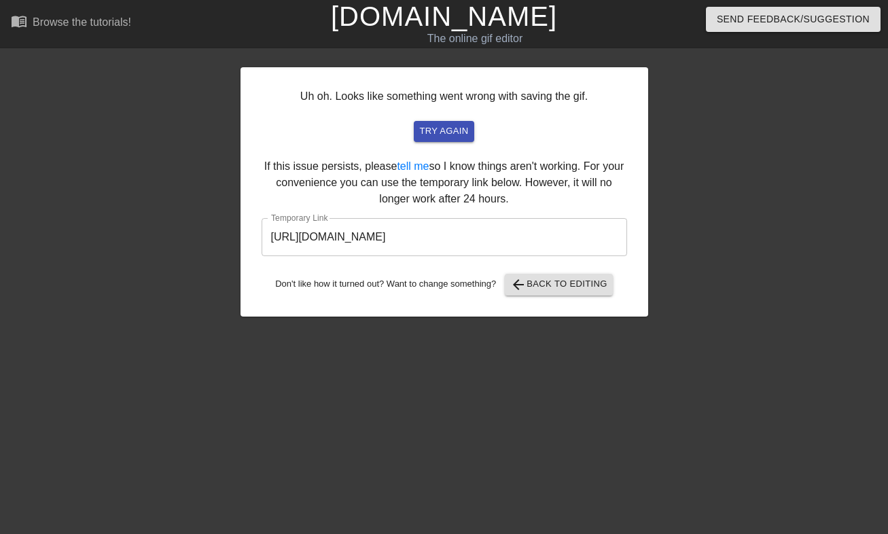 The height and width of the screenshot is (534, 888). I want to click on div: The online gif editor, so click(475, 39).